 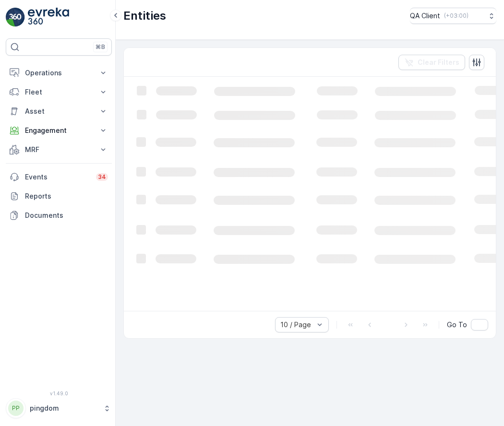 What do you see at coordinates (59, 394) in the screenshot?
I see `span: v 1.49.0` at bounding box center [59, 394].